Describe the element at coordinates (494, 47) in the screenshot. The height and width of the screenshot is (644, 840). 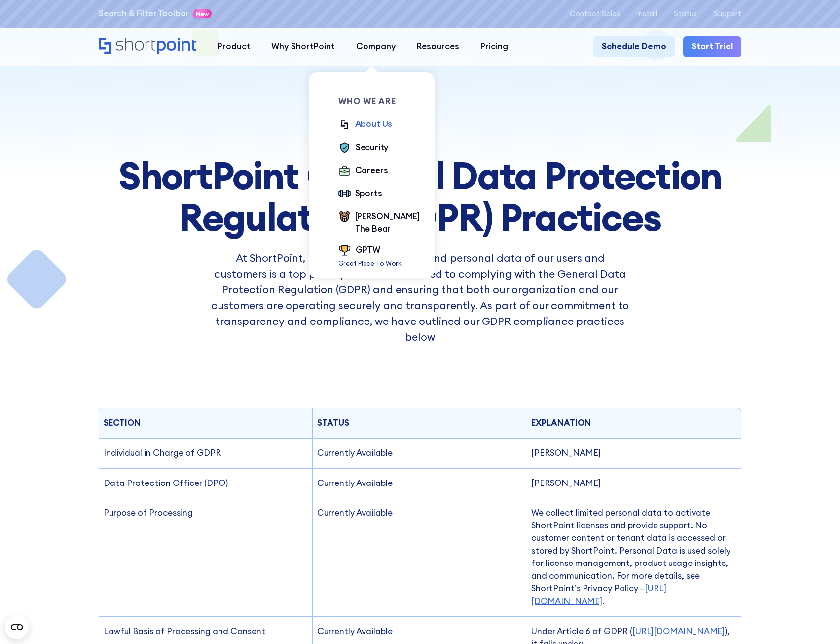
I see `div: Pricing` at that location.